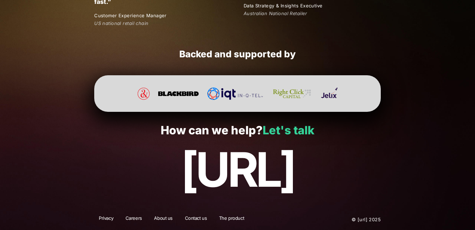 This screenshot has height=230, width=475. What do you see at coordinates (329, 93) in the screenshot?
I see `img: Jelix Ventures Website` at bounding box center [329, 93].